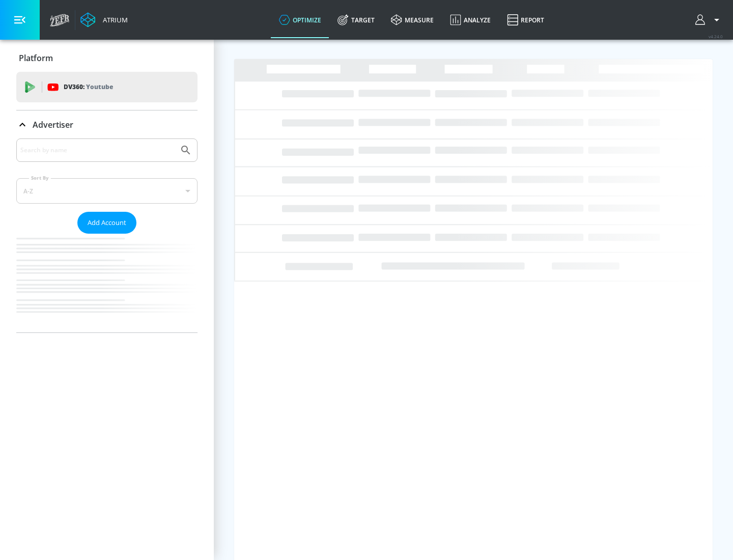 This screenshot has width=733, height=560. What do you see at coordinates (107, 58) in the screenshot?
I see `div: Platform` at bounding box center [107, 58].